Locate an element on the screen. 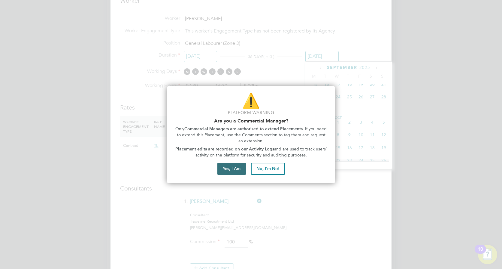 This screenshot has height=269, width=502. strong: Commercial Managers are authorised to extend Placements is located at coordinates (244, 129).